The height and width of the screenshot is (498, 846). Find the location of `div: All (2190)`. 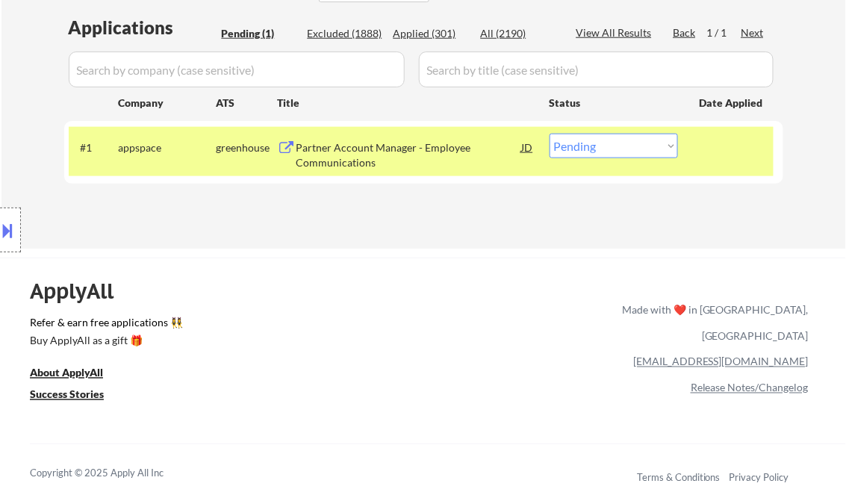

div: All (2190) is located at coordinates (518, 34).